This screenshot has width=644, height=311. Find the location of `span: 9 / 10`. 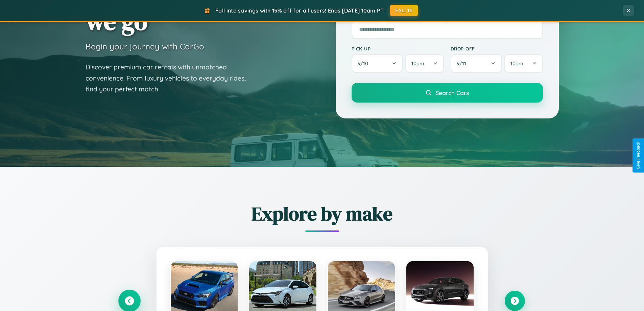

span: 9 / 10 is located at coordinates (364, 64).